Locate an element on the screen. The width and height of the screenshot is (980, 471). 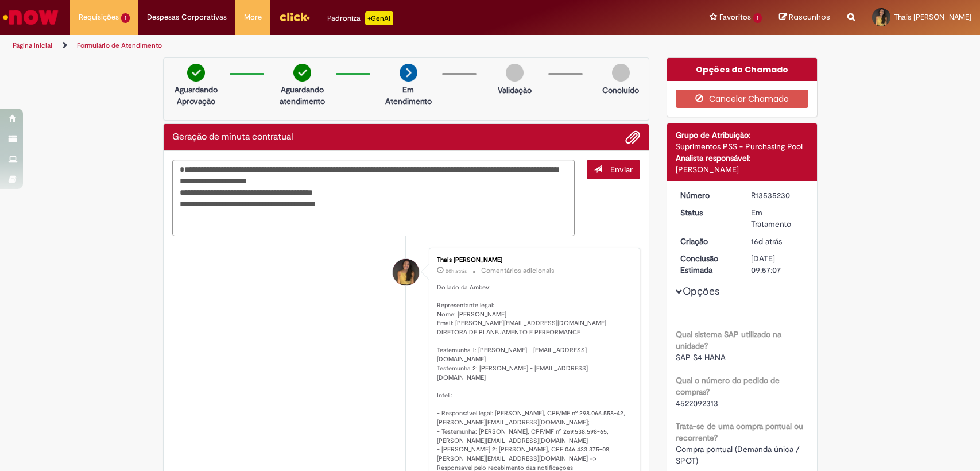
p: Validação is located at coordinates (514, 90).